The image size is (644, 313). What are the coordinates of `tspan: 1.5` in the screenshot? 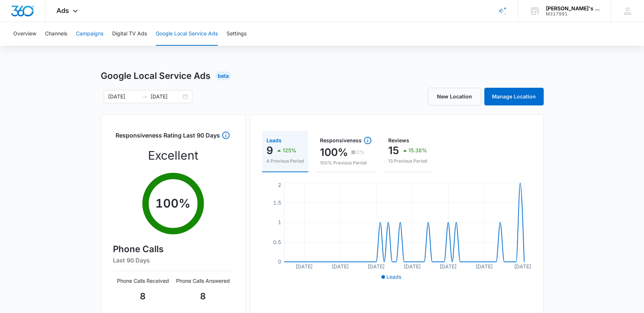 It's located at (277, 202).